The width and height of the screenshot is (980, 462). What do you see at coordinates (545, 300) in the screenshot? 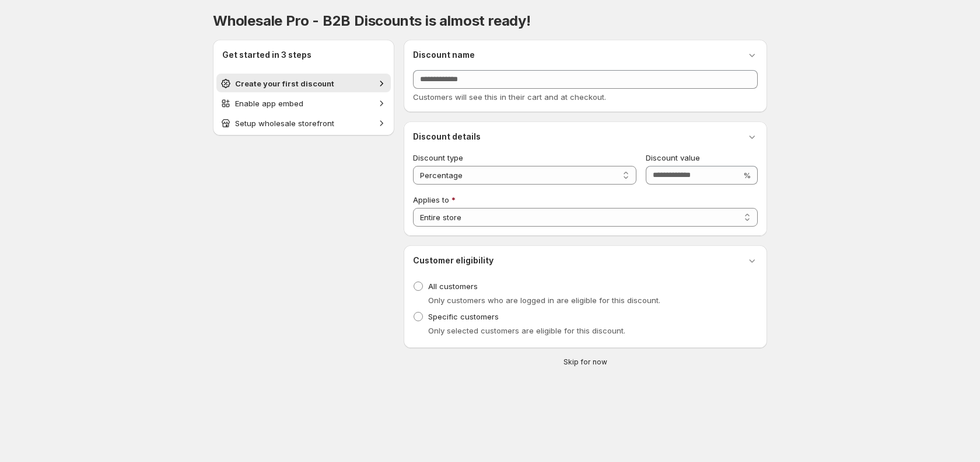
I see `span: Only customers who are logged in are eligible for this discount.` at bounding box center [545, 300].